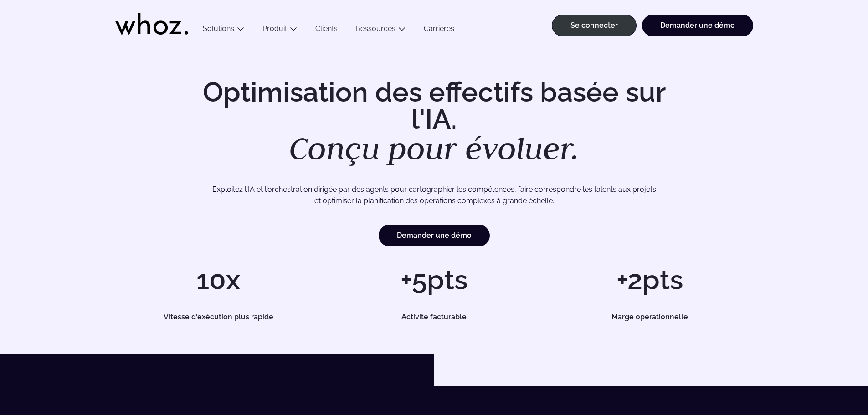 The width and height of the screenshot is (868, 415). Describe the element at coordinates (439, 30) in the screenshot. I see `a: Carrières` at that location.